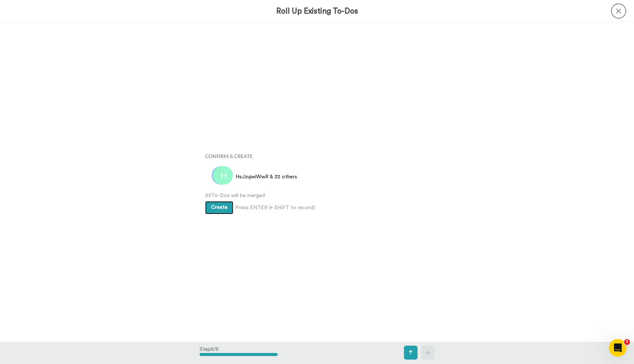 Image resolution: width=634 pixels, height=364 pixels. I want to click on span: 33 To-Dos will be merged, so click(317, 195).